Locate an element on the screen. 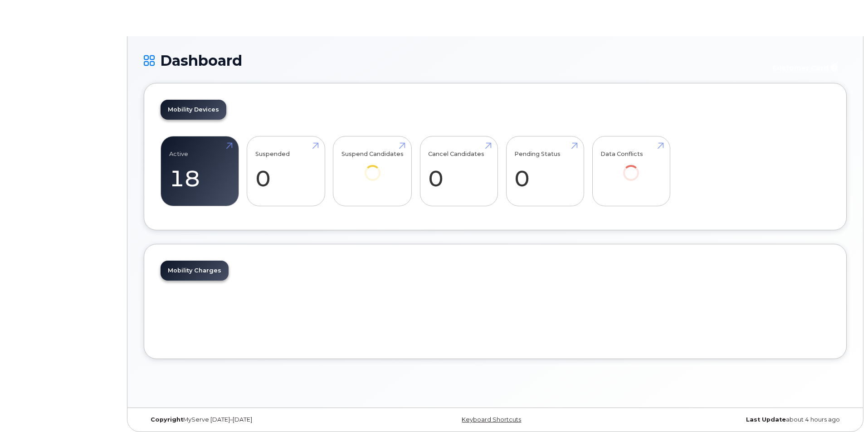  a: Data Conflicts is located at coordinates (630, 167).